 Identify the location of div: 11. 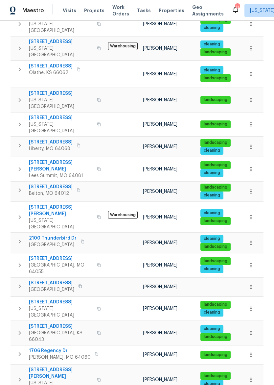
(237, 7).